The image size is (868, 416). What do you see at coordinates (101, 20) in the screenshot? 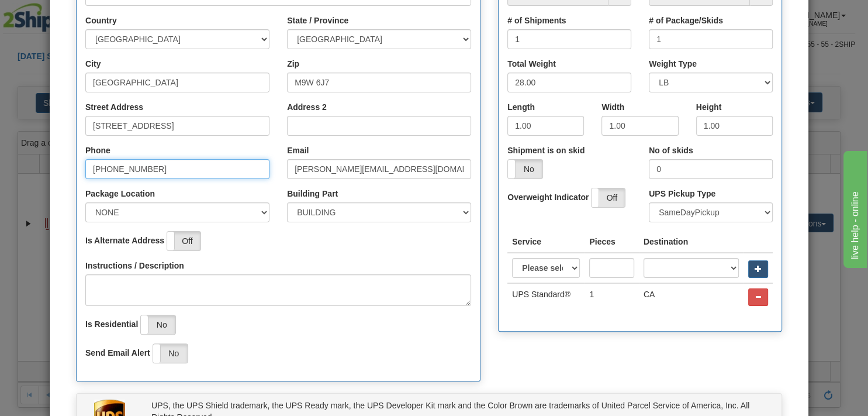
I see `label: Country` at bounding box center [101, 20].